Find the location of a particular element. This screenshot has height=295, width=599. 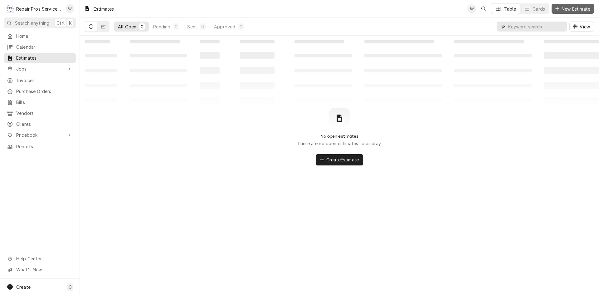

span: View is located at coordinates (585, 27).